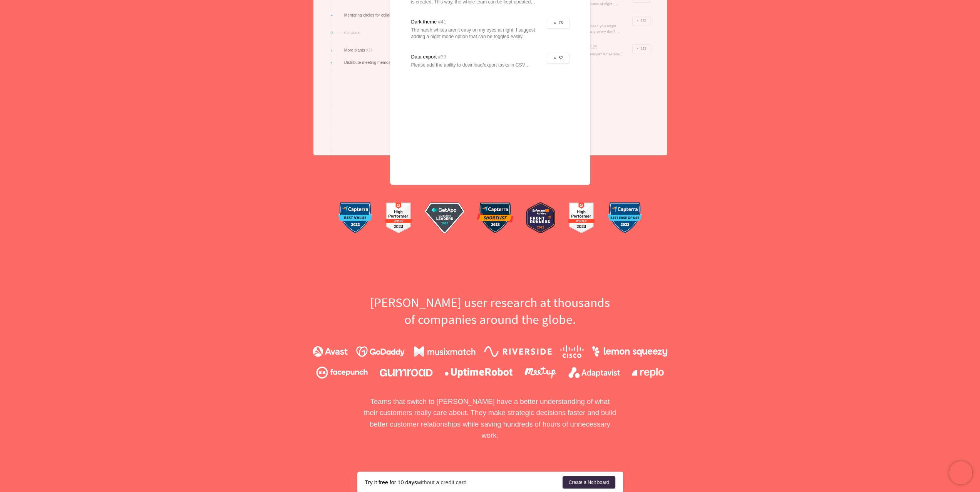 The image size is (980, 492). I want to click on img: capterra-2.aadd15ad95.png, so click(625, 218).